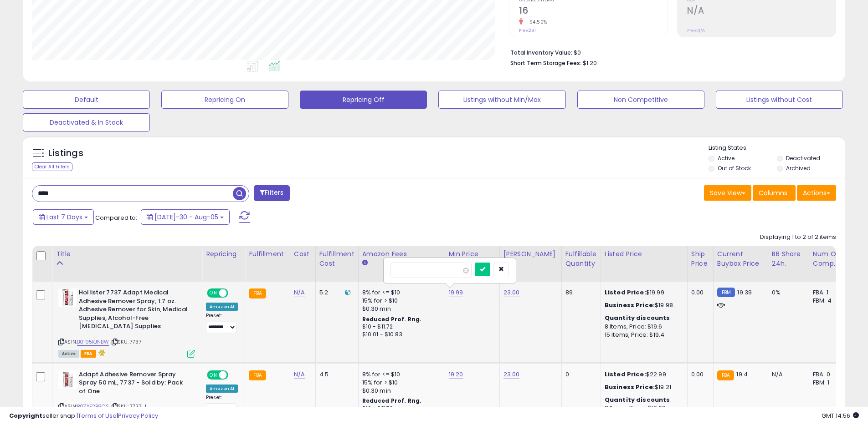 Image resolution: width=868 pixels, height=425 pixels. I want to click on small: Prev: N/A, so click(696, 30).